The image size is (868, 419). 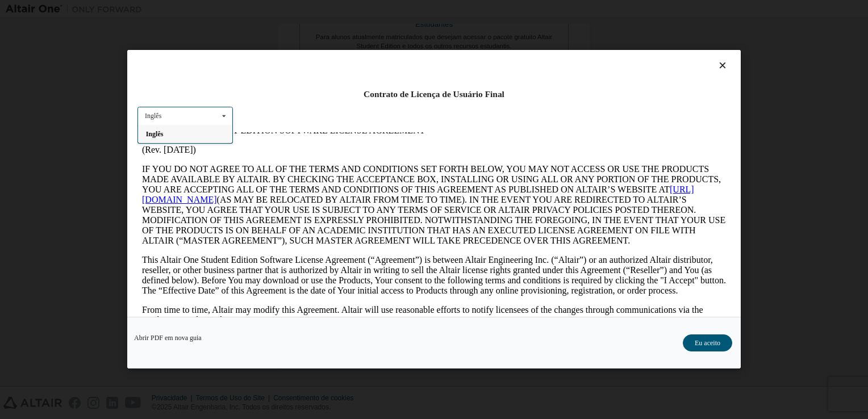 What do you see at coordinates (296, 73) in the screenshot?
I see `p: IF YOU DO NOT AGREE TO ALL OF THE TERMS AND CONDITIONS SET FORTH BELOW, YOU MAY NOT ACCESS OR USE...` at bounding box center [296, 73].